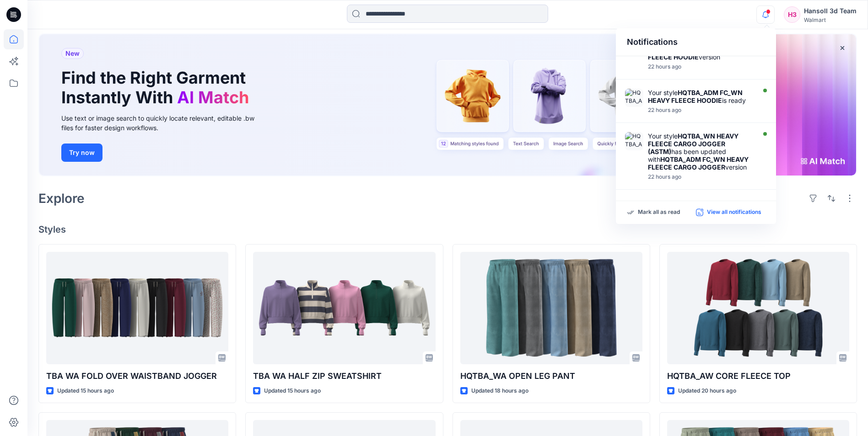 This screenshot has height=436, width=868. Describe the element at coordinates (551, 377) in the screenshot. I see `p: HQTBA_WA OPEN LEG PANT` at that location.